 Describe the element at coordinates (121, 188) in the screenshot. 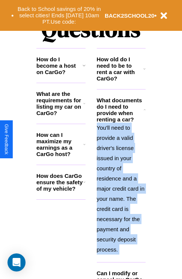

I see `p: You'll need to provide a valid driver's license issued in your country of residence and a major c...` at that location.